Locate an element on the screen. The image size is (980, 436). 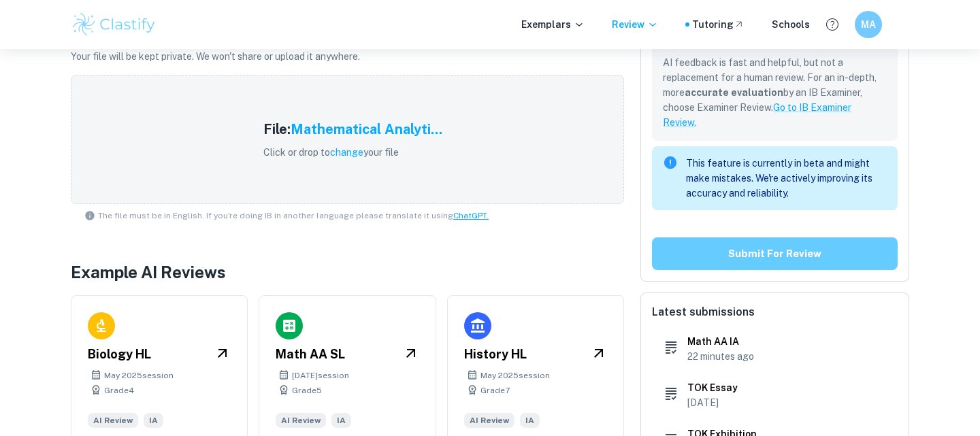
a: ChatGPT. is located at coordinates (471, 216).